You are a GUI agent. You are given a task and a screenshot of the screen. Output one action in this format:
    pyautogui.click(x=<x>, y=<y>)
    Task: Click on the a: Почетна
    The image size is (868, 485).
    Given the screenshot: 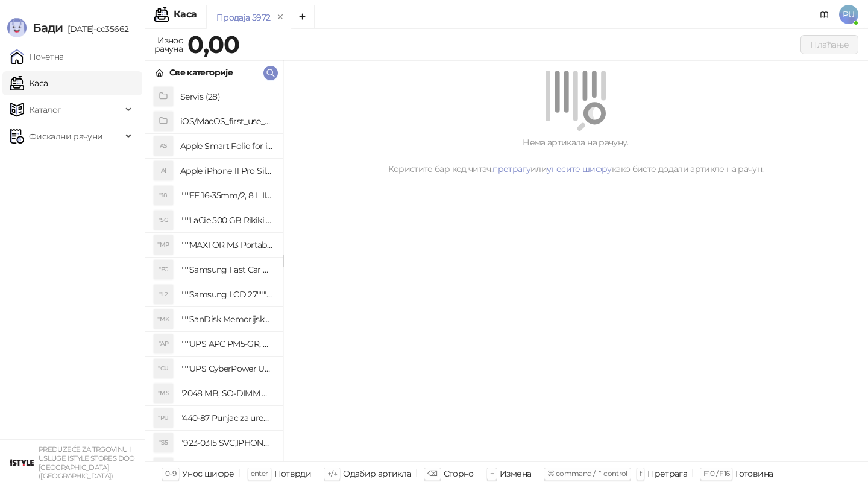 What is the action you would take?
    pyautogui.click(x=37, y=56)
    